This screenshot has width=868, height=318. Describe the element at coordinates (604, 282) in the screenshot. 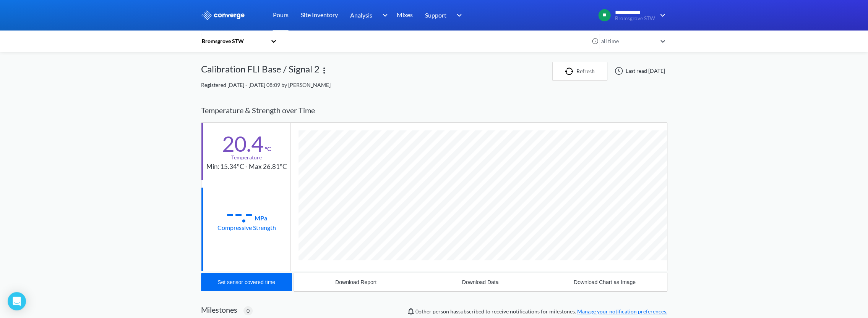

I see `button: Download Chart as Image` at that location.